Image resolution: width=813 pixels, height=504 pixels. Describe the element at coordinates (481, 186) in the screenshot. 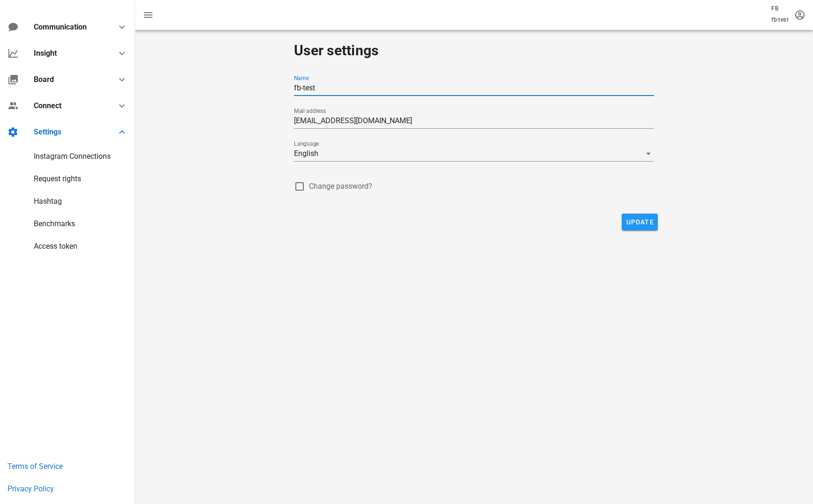

I see `label: Change password?` at that location.